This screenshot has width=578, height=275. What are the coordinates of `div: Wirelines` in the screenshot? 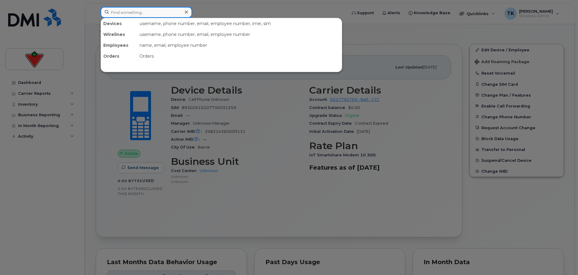 It's located at (119, 34).